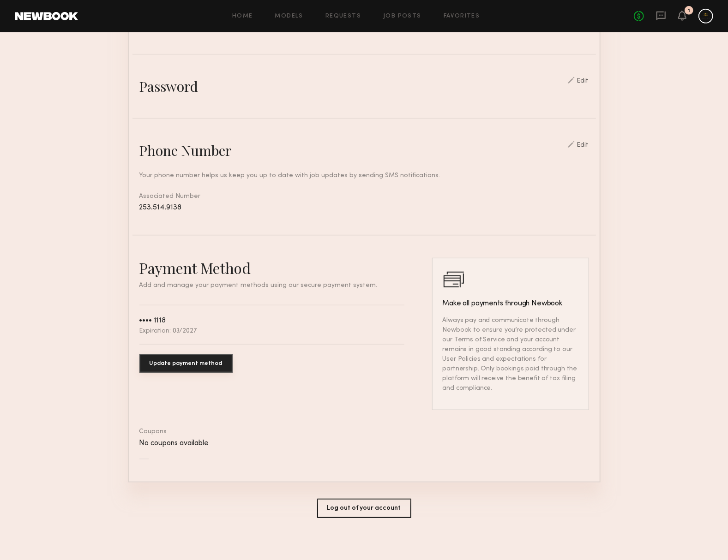 This screenshot has height=560, width=728. What do you see at coordinates (689, 10) in the screenshot?
I see `div: 1` at bounding box center [689, 10].